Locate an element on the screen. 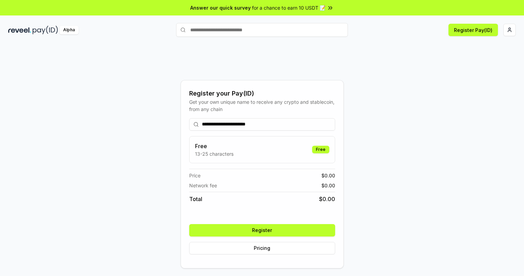 The width and height of the screenshot is (524, 276). span: Total is located at coordinates (196, 199).